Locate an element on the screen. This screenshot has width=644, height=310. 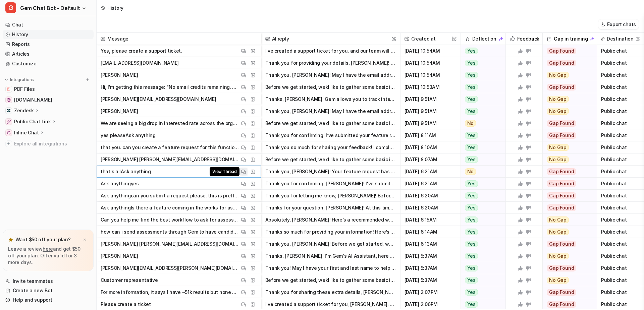
img: x is located at coordinates (85, 240).